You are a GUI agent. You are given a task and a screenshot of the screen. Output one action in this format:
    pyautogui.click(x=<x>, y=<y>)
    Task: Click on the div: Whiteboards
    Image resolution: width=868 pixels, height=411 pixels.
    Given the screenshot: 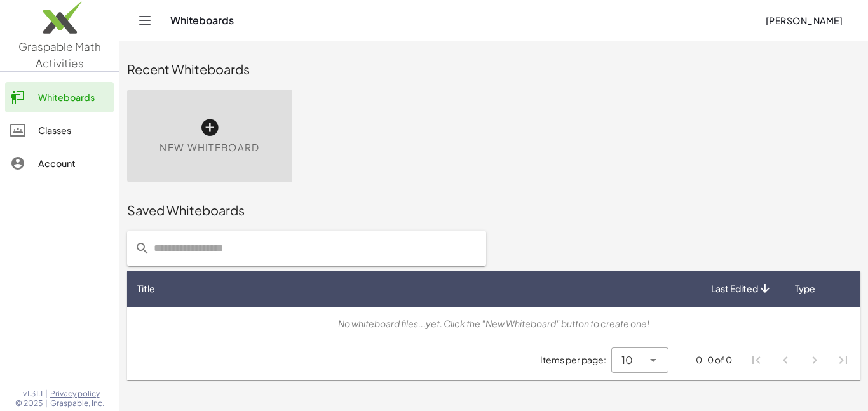 What is the action you would take?
    pyautogui.click(x=73, y=97)
    